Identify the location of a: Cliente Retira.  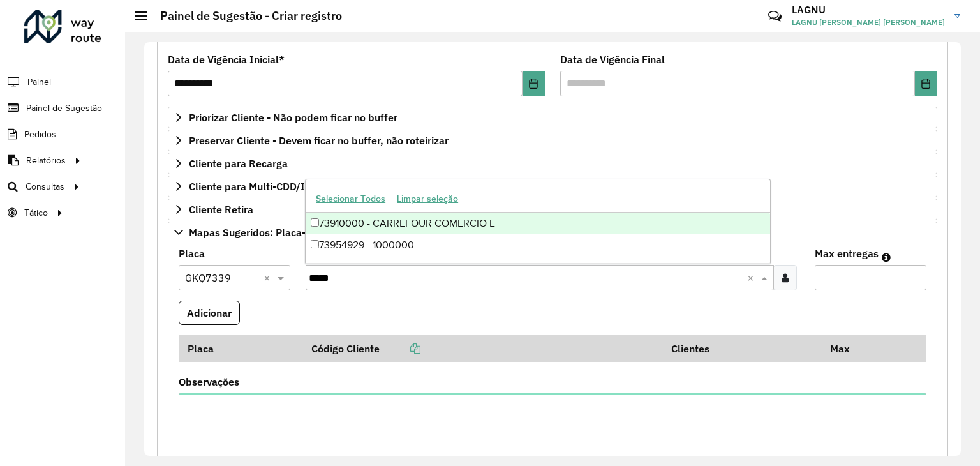
(552, 209).